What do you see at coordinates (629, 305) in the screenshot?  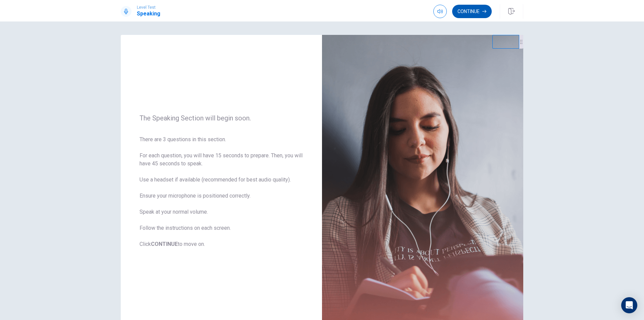 I see `div: Open Intercom Messenger` at bounding box center [629, 305].